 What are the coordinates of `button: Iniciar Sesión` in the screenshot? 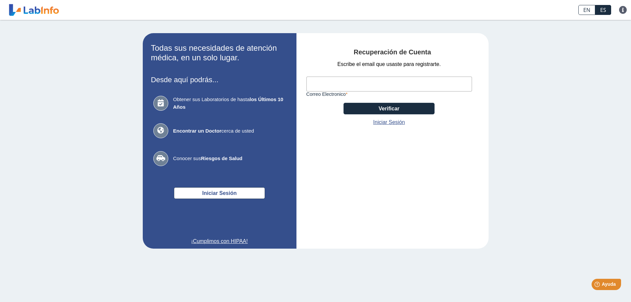 It's located at (219, 193).